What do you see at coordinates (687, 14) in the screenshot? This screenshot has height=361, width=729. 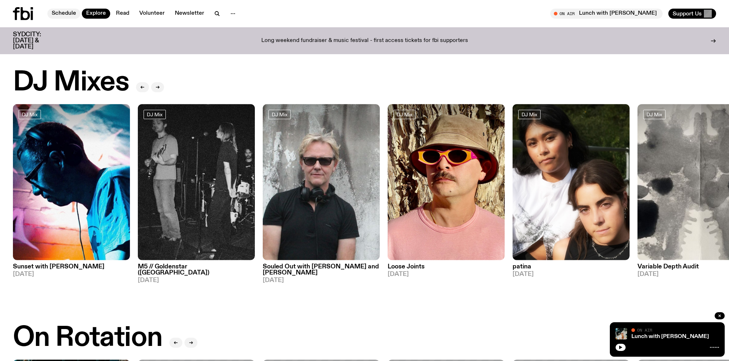 I see `span: Support Us` at bounding box center [687, 14].